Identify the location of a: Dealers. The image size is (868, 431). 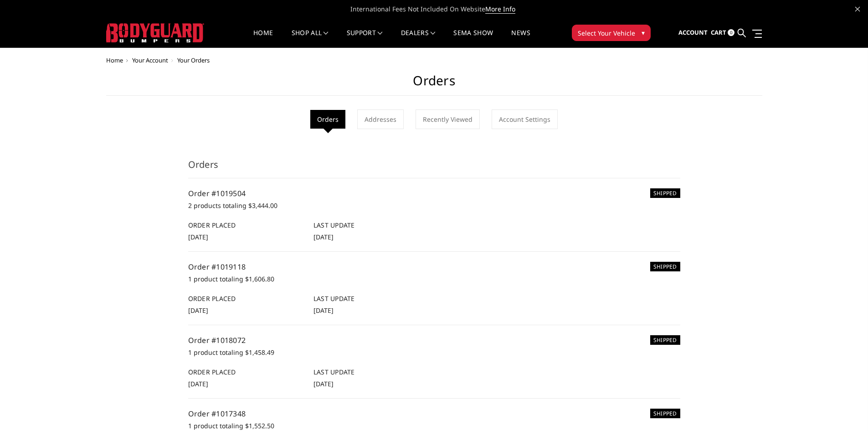
(418, 38).